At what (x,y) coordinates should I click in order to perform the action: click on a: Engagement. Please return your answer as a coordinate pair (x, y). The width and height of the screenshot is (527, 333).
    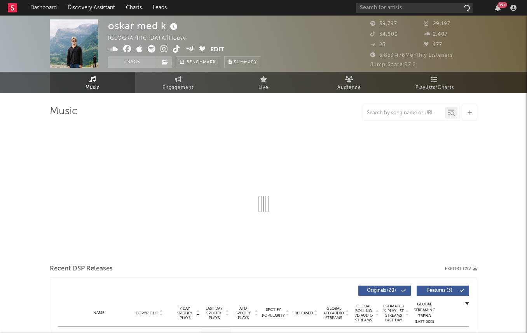
    Looking at the image, I should click on (178, 82).